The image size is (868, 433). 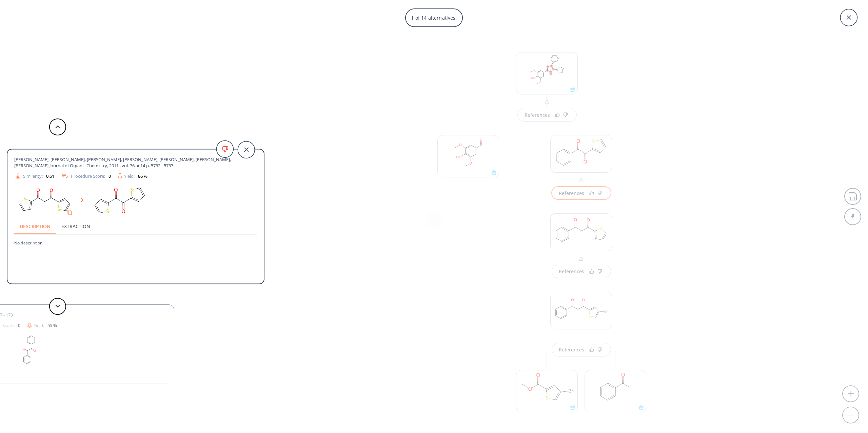 What do you see at coordinates (35, 227) in the screenshot?
I see `button: Description` at bounding box center [35, 227].